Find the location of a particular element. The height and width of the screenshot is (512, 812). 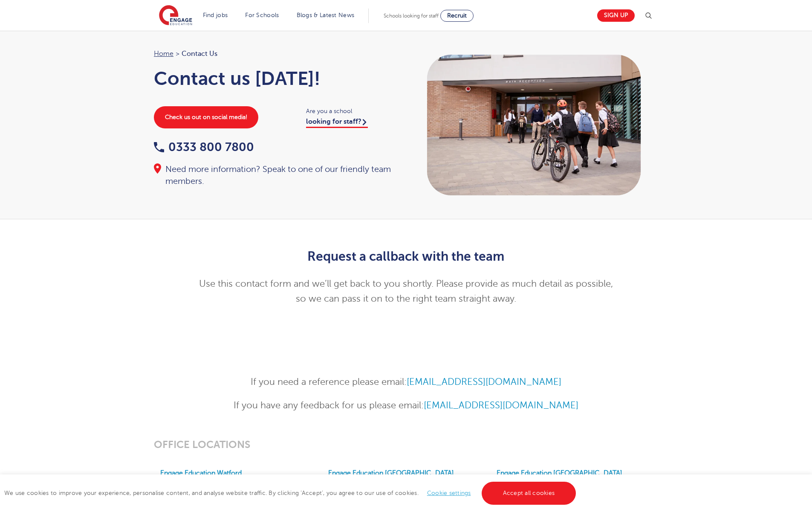

a: Cookie settings is located at coordinates (449, 493).